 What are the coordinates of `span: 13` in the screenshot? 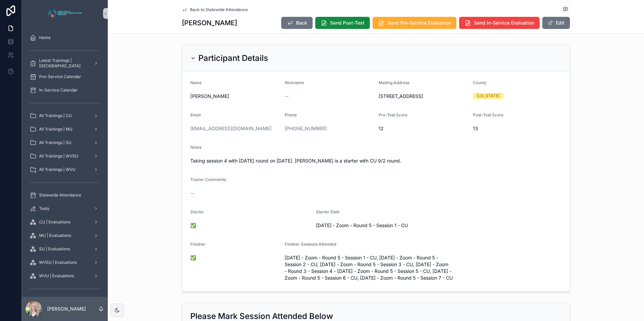 It's located at (517, 128).